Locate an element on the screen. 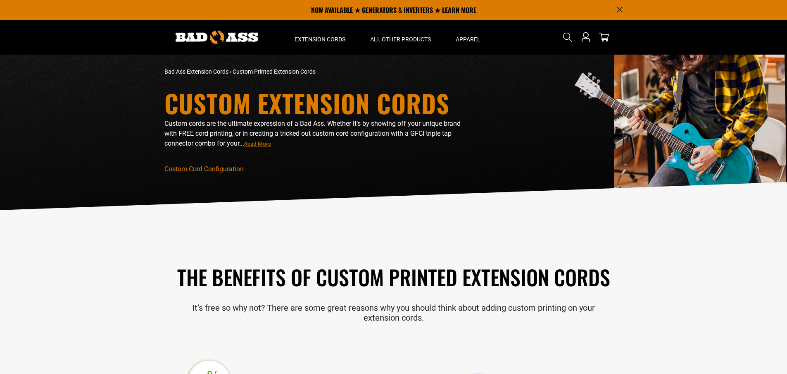  summary: All Other Products is located at coordinates (401, 37).